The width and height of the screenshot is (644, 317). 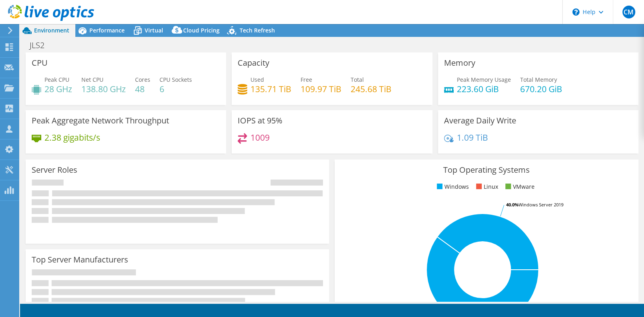 I want to click on svg: \n, so click(x=576, y=12).